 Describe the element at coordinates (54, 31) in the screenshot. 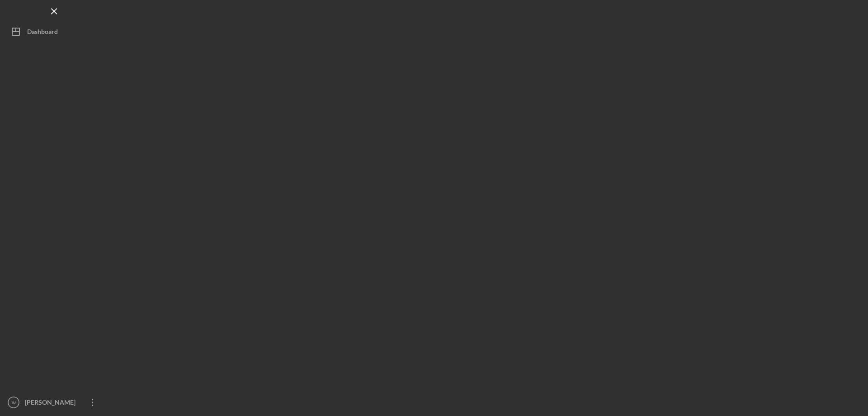

I see `button: Dashboard` at that location.